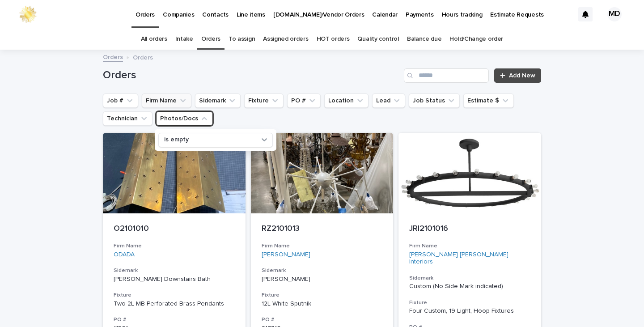 This screenshot has width=644, height=327. I want to click on button: Firm Name, so click(167, 101).